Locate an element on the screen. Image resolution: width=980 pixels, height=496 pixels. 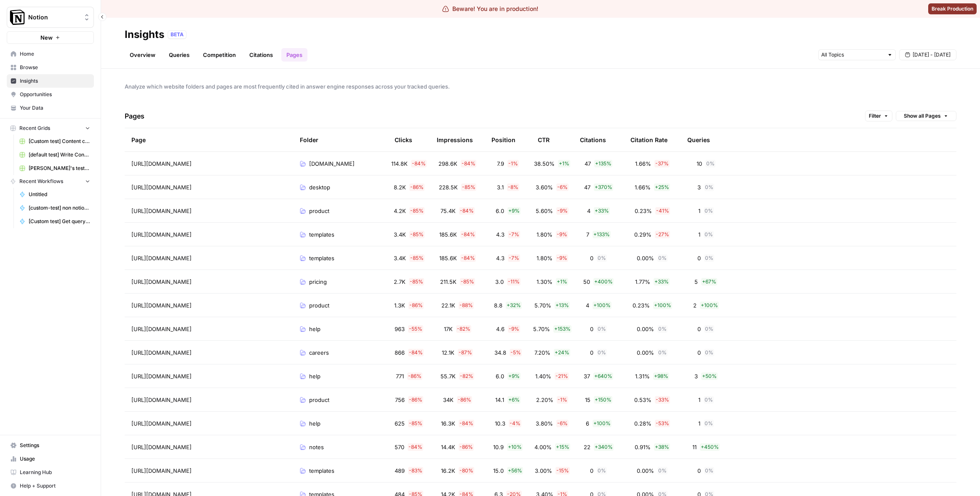
span: 10.9 is located at coordinates (498, 447).